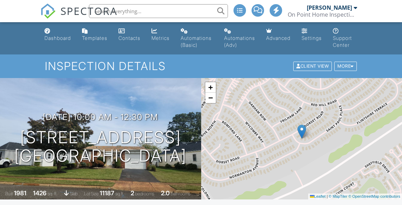  What do you see at coordinates (89, 11) in the screenshot?
I see `span: SPECTORA` at bounding box center [89, 11].